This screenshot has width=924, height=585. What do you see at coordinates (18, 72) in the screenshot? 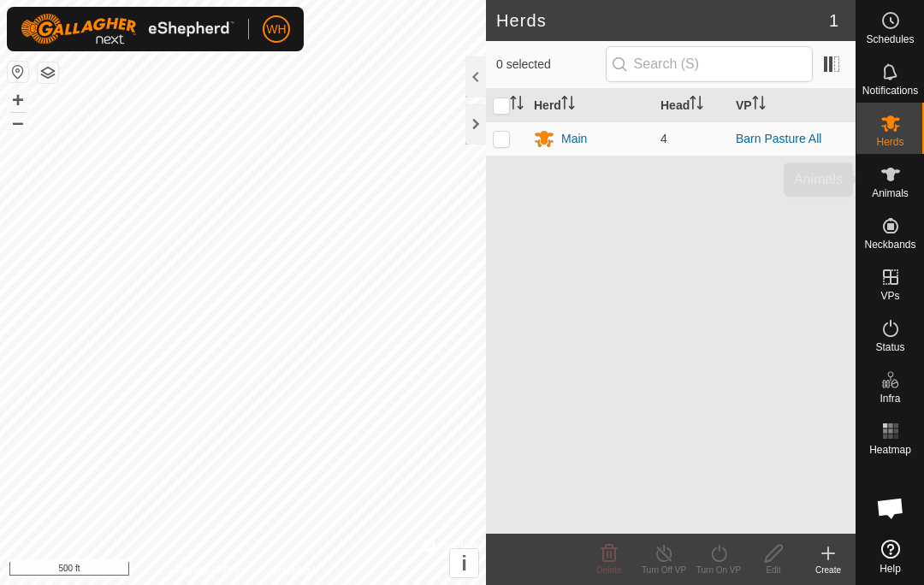
I see `button: Reset Map` at bounding box center [18, 72].